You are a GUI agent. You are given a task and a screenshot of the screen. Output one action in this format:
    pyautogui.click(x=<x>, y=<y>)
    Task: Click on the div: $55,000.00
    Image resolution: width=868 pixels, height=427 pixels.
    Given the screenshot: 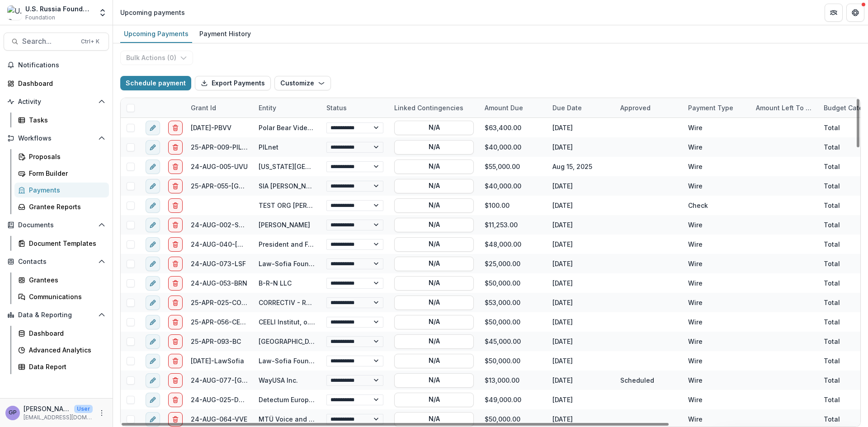 What is the action you would take?
    pyautogui.click(x=513, y=166)
    